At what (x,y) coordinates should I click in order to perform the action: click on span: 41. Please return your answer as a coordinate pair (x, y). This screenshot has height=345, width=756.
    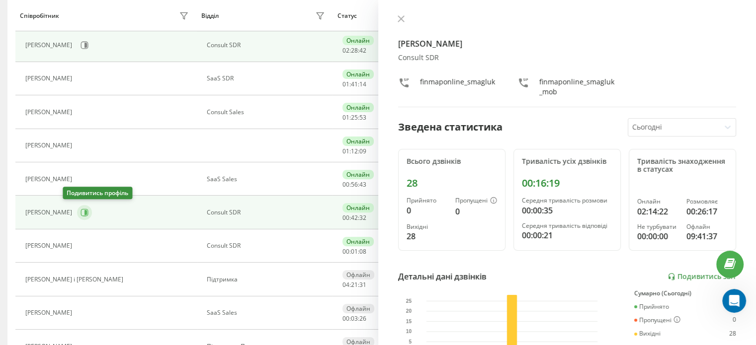
    Looking at the image, I should click on (354, 84).